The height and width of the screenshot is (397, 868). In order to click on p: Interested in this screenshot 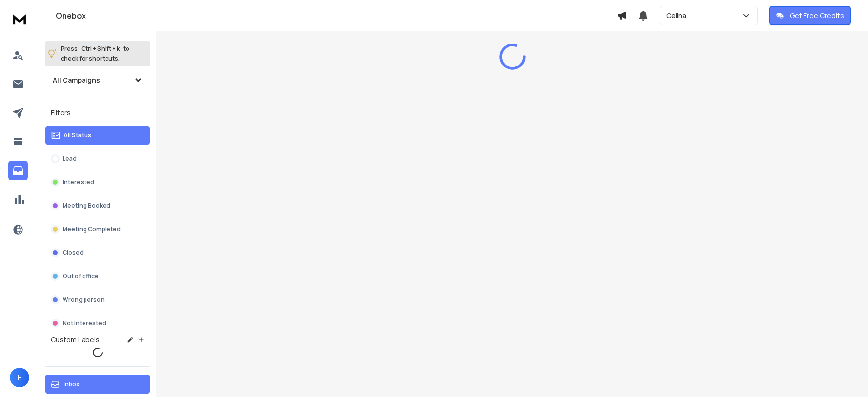, I will do `click(78, 182)`.